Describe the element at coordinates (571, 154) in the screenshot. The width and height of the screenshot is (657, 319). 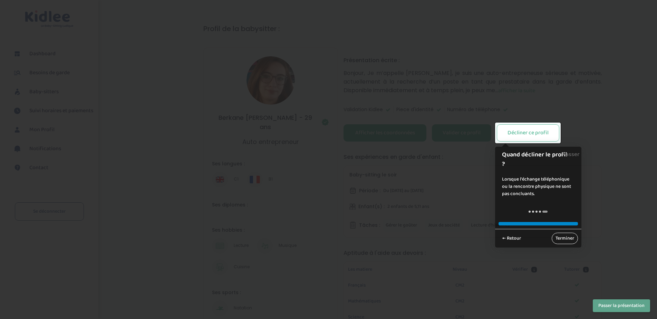
I see `a: Passer` at that location.